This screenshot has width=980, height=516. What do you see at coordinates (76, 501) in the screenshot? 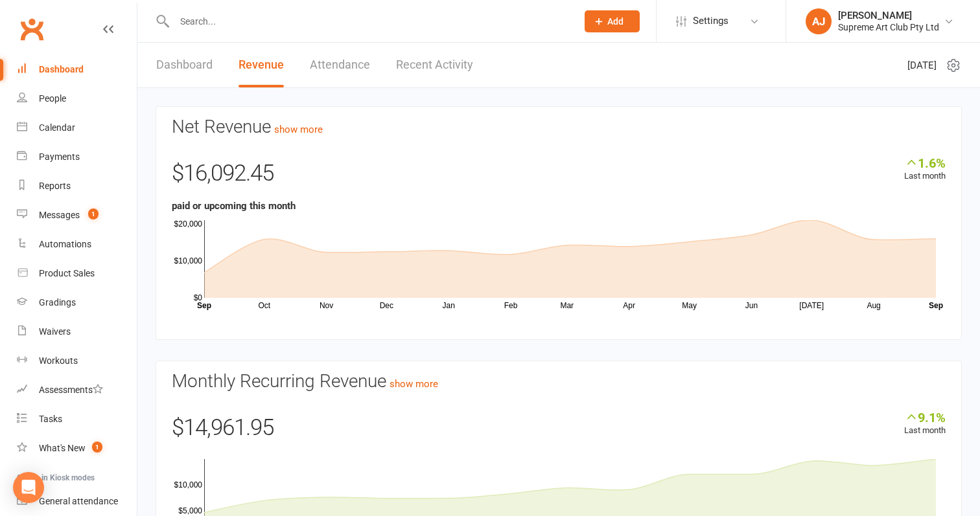
I see `a: General attendance kiosk mode` at bounding box center [76, 501].